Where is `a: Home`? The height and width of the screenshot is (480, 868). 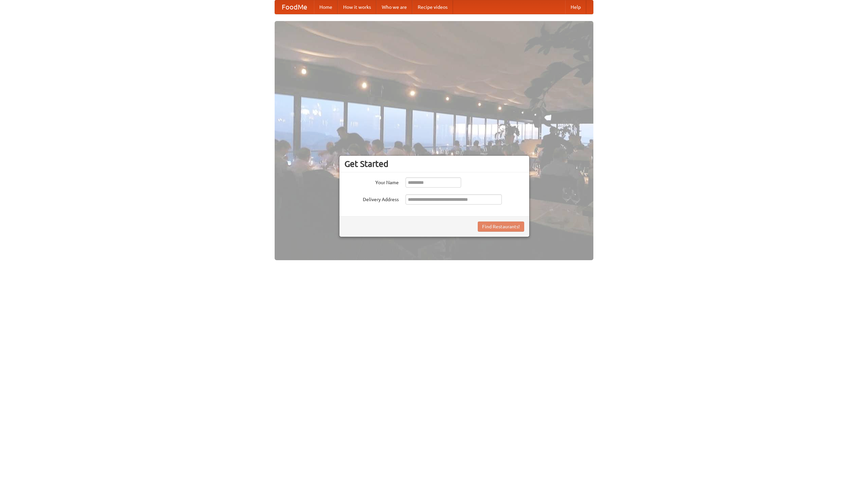
a: Home is located at coordinates (326, 7).